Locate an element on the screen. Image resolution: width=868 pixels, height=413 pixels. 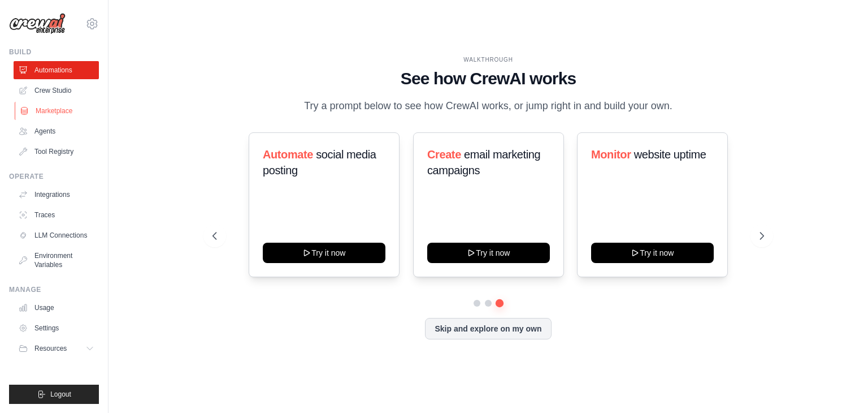
p: Try a prompt below to see how CrewAI works, or jump right in and build your own. is located at coordinates (489, 106).